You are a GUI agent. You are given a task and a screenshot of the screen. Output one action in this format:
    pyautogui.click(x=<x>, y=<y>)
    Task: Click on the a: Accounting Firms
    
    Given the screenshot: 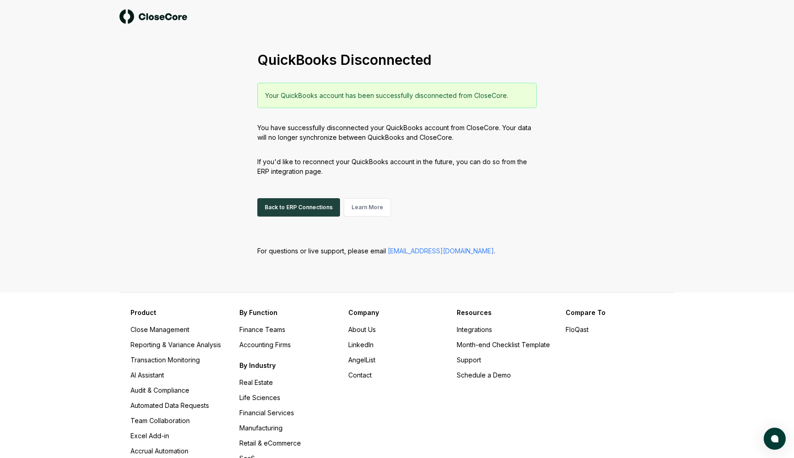 What is the action you would take?
    pyautogui.click(x=265, y=344)
    